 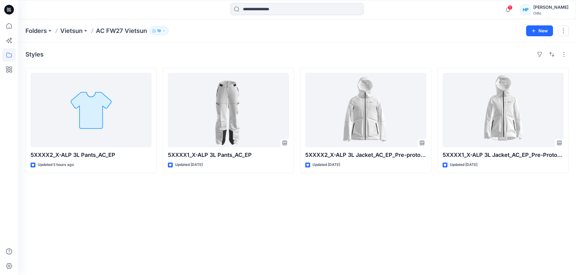 I want to click on a: 5XXXX2_X-ALP 3L Pants_AC_EP, so click(x=91, y=110).